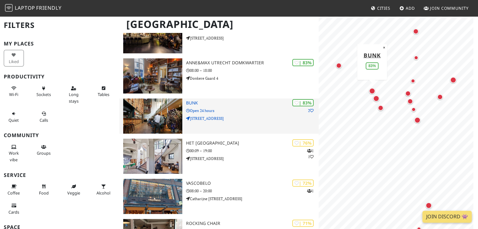 Image resolution: width=478 pixels, height=229 pixels. Describe the element at coordinates (303, 223) in the screenshot. I see `div: | 71%` at that location.